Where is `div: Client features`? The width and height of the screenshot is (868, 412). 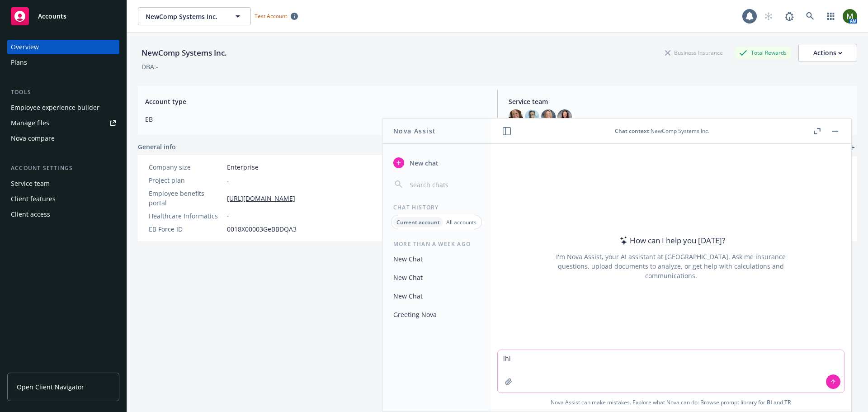
div: Client features is located at coordinates (33, 199).